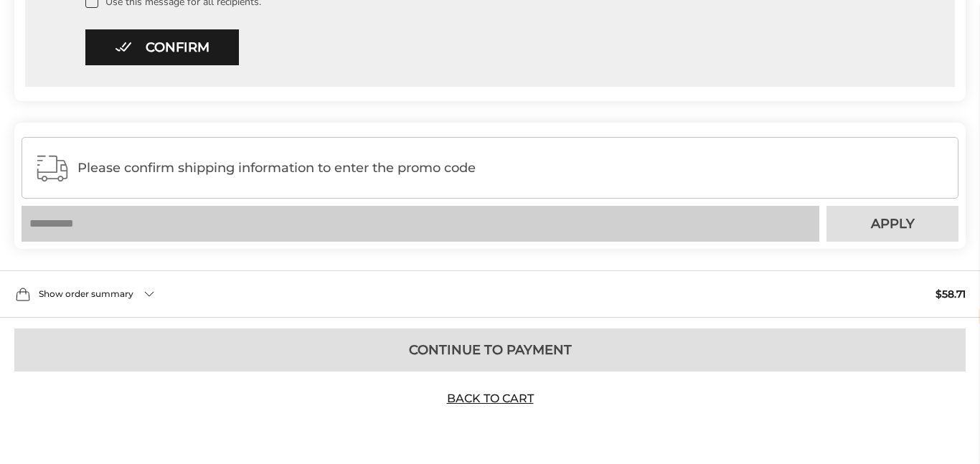 The image size is (980, 464). I want to click on a: Back to Cart, so click(490, 399).